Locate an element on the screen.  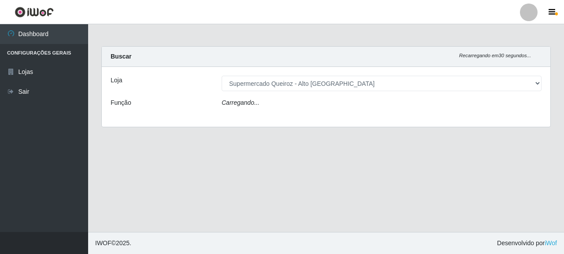
img: CoreUI Logo is located at coordinates (34, 12).